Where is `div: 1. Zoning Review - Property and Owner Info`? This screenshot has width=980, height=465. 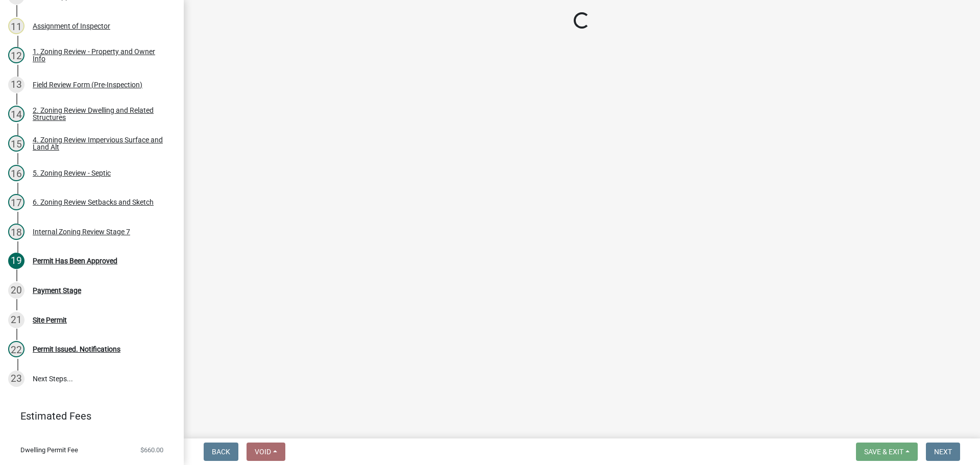 div: 1. Zoning Review - Property and Owner Info is located at coordinates (100, 55).